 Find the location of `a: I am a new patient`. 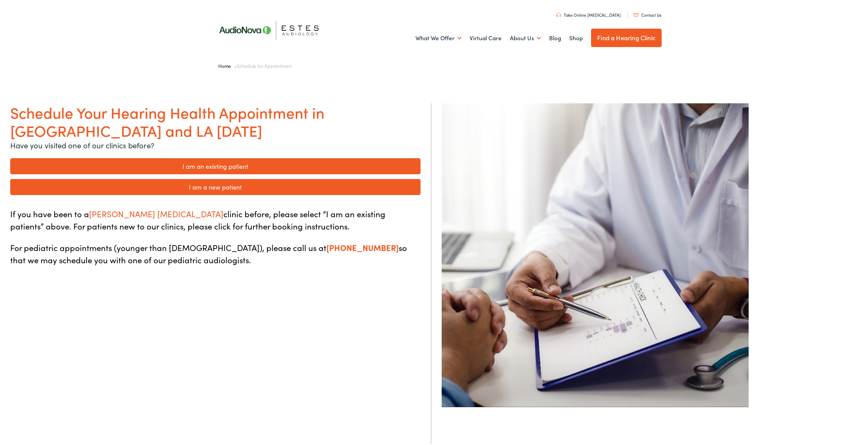

a: I am a new patient is located at coordinates (215, 186).